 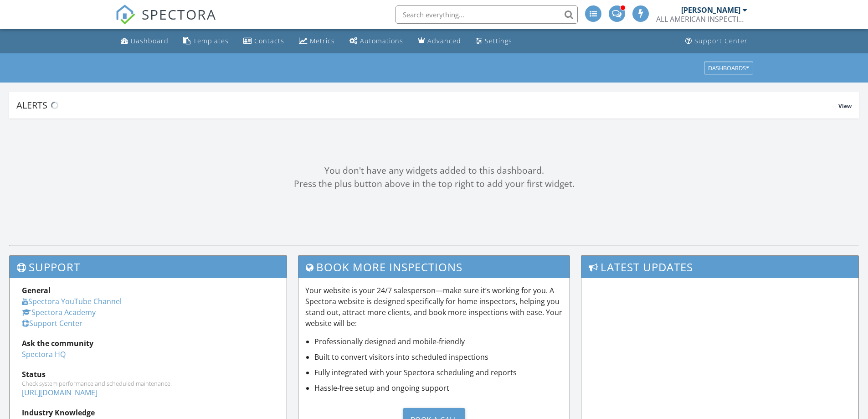 I want to click on h3: Latest Updates, so click(x=720, y=267).